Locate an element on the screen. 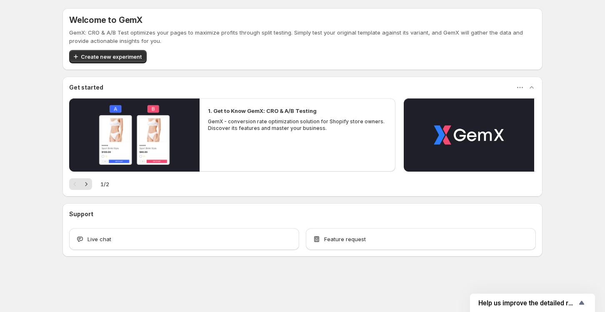 The width and height of the screenshot is (605, 312). span: Help us improve the detailed report for A/B campaigns is located at coordinates (527, 303).